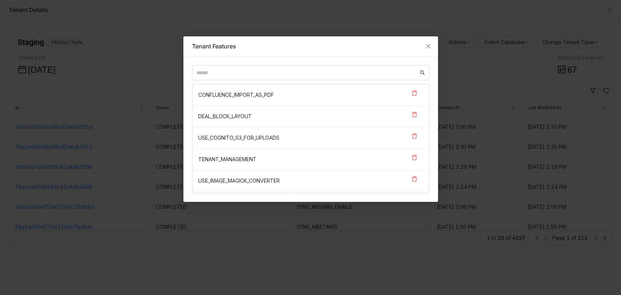 Image resolution: width=621 pixels, height=295 pixels. Describe the element at coordinates (311, 116) in the screenshot. I see `nz-list-item: DEAL_BLOCK_LAYOUT` at that location.